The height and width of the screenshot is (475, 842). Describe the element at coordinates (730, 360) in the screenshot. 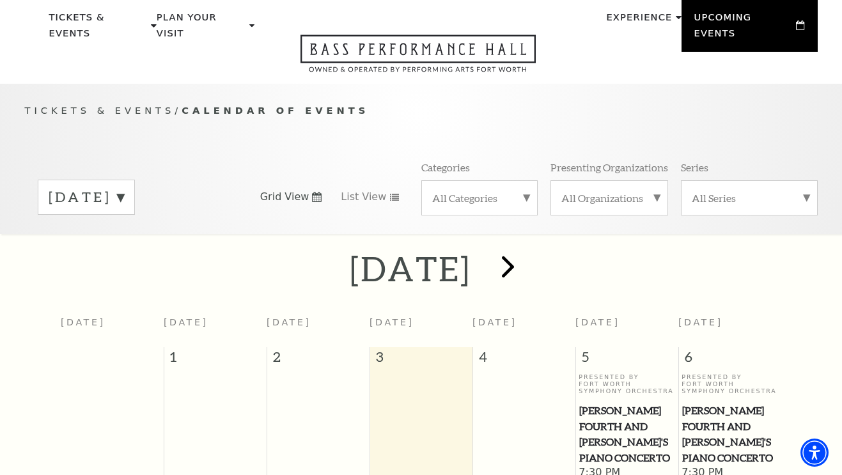

I see `span: 6` at that location.